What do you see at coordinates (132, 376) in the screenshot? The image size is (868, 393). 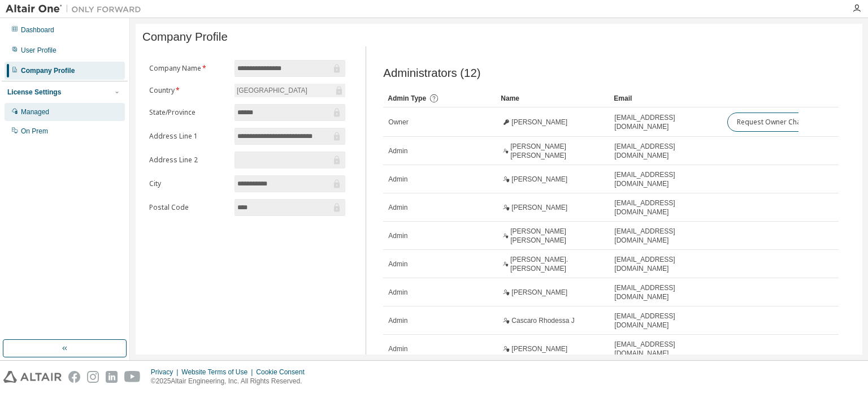 I see `img: youtube.svg` at bounding box center [132, 376].